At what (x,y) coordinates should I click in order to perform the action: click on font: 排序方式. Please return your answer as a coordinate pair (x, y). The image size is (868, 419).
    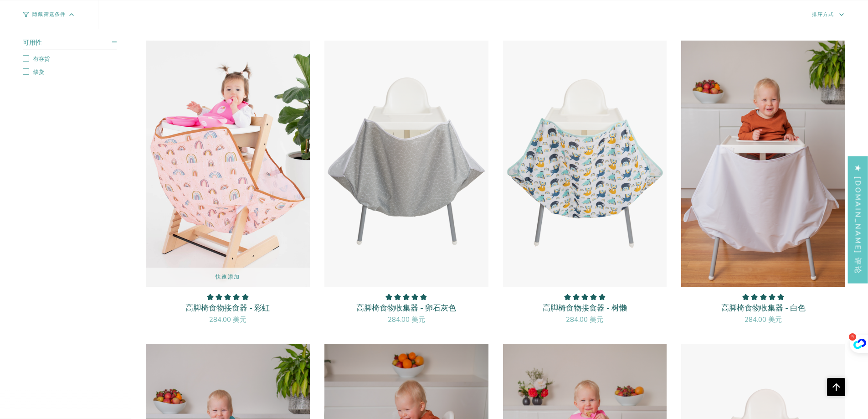
    Looking at the image, I should click on (822, 14).